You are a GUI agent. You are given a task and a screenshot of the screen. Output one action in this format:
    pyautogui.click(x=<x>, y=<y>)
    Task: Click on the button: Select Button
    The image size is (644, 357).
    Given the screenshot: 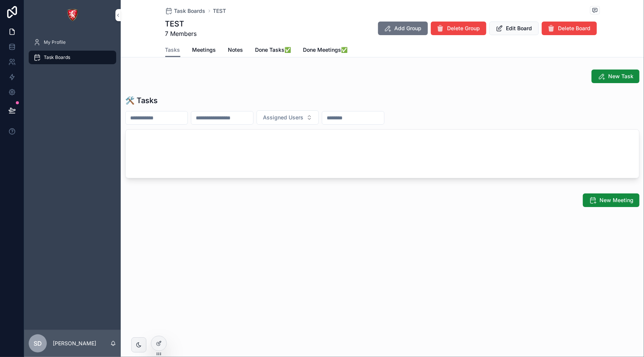 What is the action you would take?
    pyautogui.click(x=287, y=117)
    